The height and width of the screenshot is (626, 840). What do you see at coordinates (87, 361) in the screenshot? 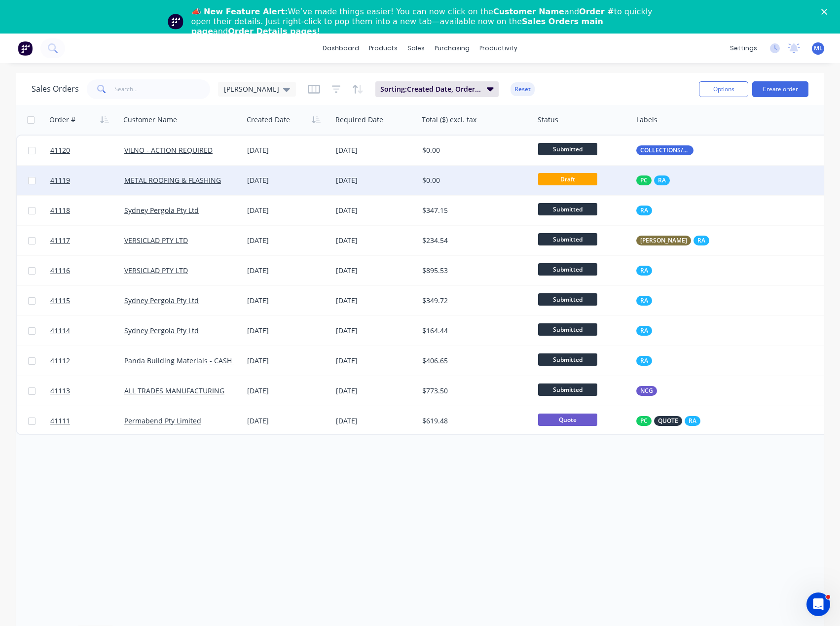
I see `a: 41112` at bounding box center [87, 361].